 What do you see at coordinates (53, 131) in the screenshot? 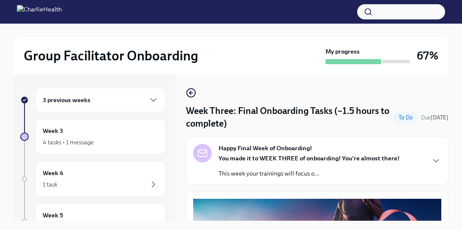
I see `h6: Week 3` at bounding box center [53, 131].